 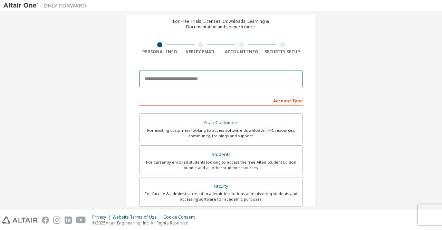 I want to click on img: Altair One, so click(x=47, y=6).